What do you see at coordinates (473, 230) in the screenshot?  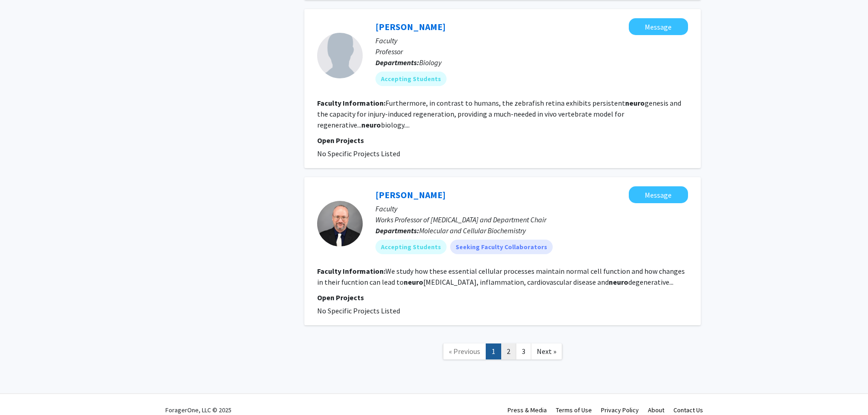 I see `span: Molecular and Cellular Biochemistry` at bounding box center [473, 230].